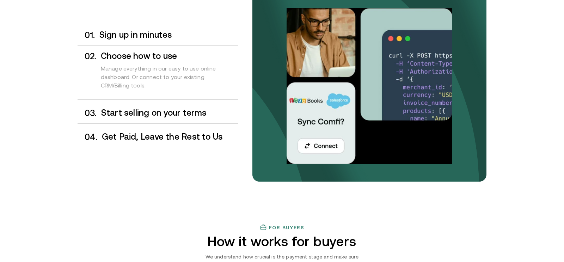 The height and width of the screenshot is (262, 564). What do you see at coordinates (170, 113) in the screenshot?
I see `h3: Start selling on your terms` at bounding box center [170, 113].